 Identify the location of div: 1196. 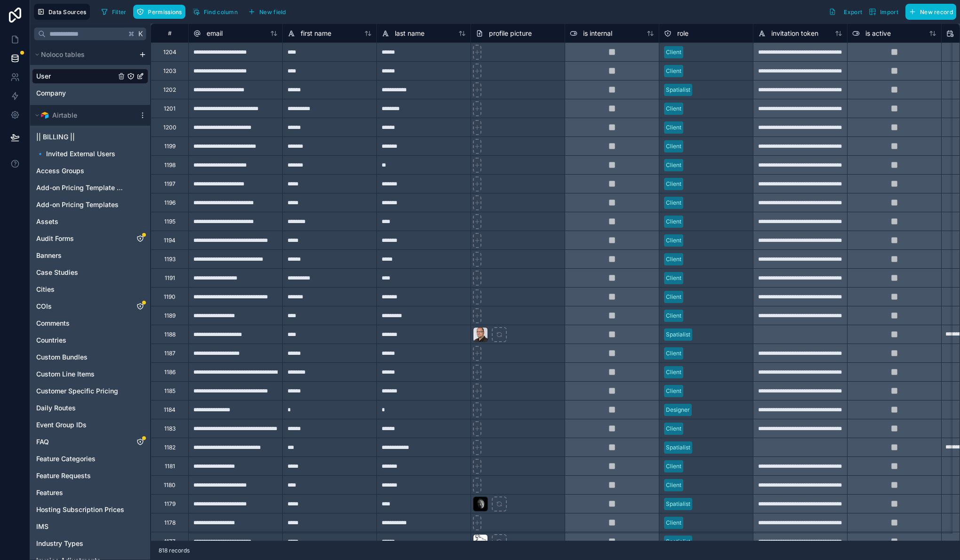
(170, 203).